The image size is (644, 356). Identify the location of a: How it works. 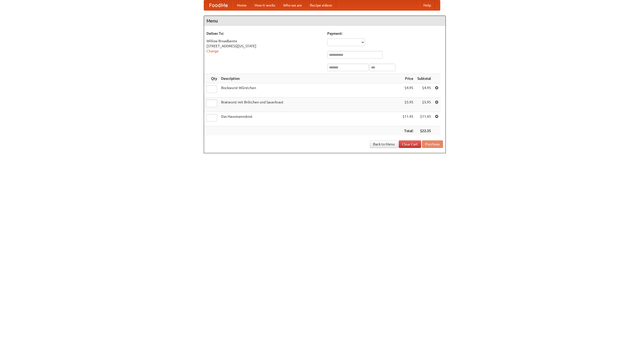
(265, 5).